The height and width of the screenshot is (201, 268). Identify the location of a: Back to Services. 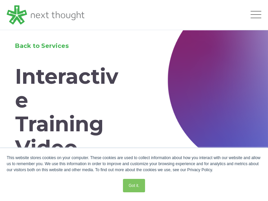
(42, 46).